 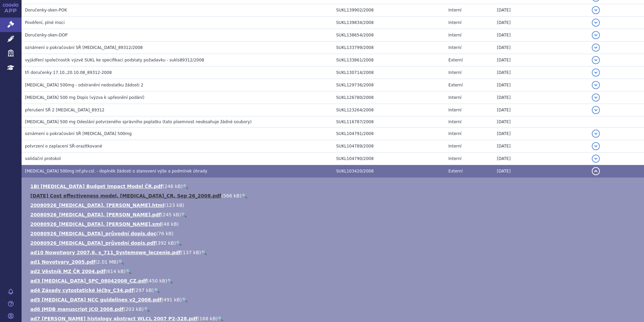 What do you see at coordinates (78, 134) in the screenshot?
I see `span: oznámení o pokračování SŘ Alimta 500mg` at bounding box center [78, 134].